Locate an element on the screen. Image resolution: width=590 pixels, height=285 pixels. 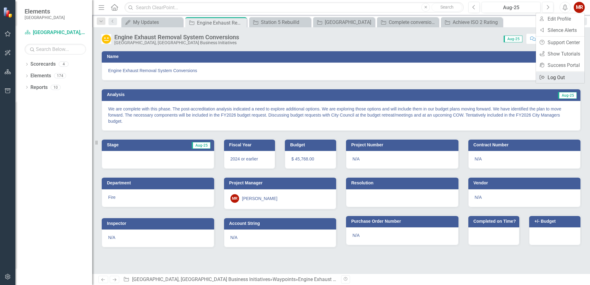
span: Engine Exhaust Removal System Conversions is located at coordinates (341, 71).